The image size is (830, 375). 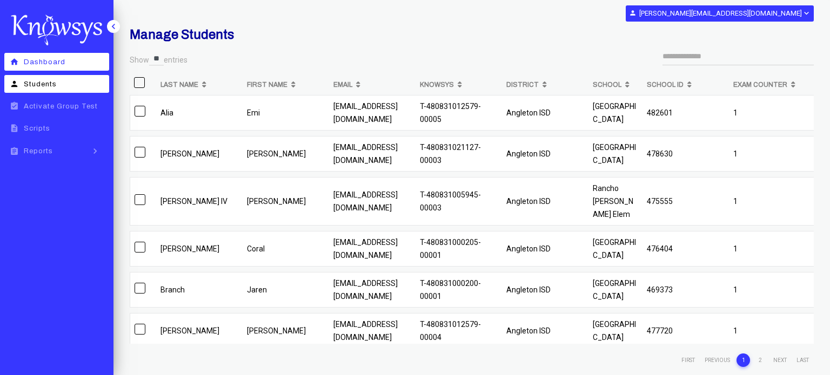 I want to click on b: First Name, so click(x=267, y=85).